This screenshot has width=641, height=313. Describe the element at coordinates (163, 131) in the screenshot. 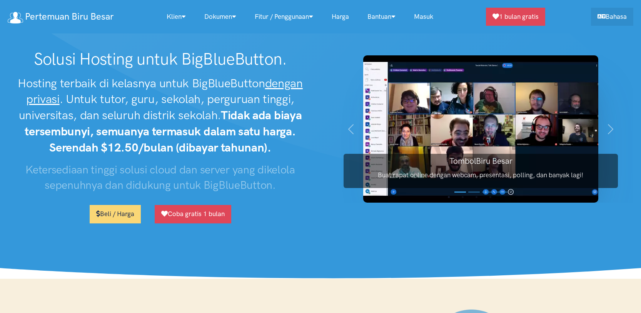

I see `strong: Tidak ada biaya tersembunyi, semuanya termasuk dalam satu harga. Serendah $12.50/bulan (dibayar t...` at that location.